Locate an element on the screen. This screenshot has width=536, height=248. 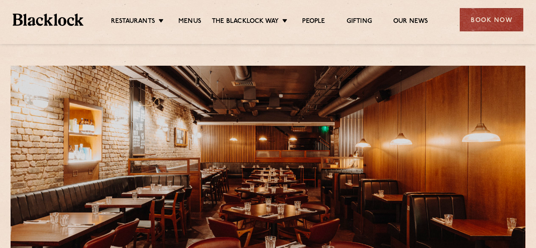
img: BL_Textured_Logo-footer-cropped.svg is located at coordinates (48, 19).